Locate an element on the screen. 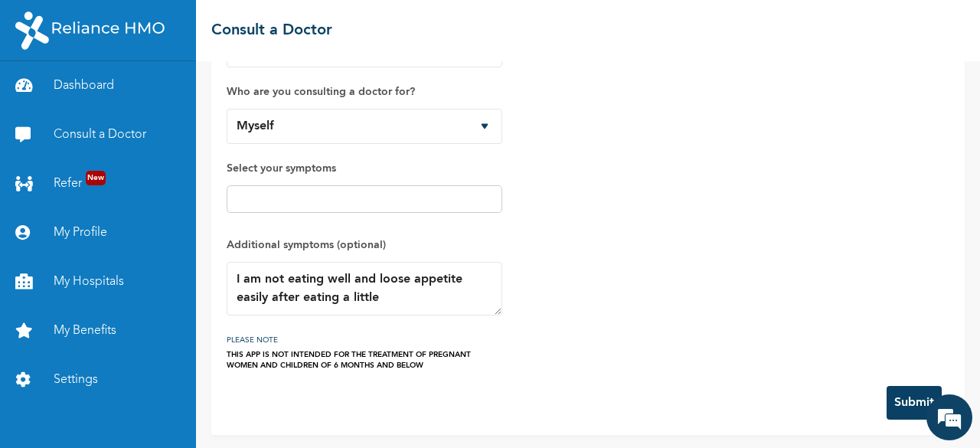 Image resolution: width=980 pixels, height=448 pixels. span: New is located at coordinates (96, 177).